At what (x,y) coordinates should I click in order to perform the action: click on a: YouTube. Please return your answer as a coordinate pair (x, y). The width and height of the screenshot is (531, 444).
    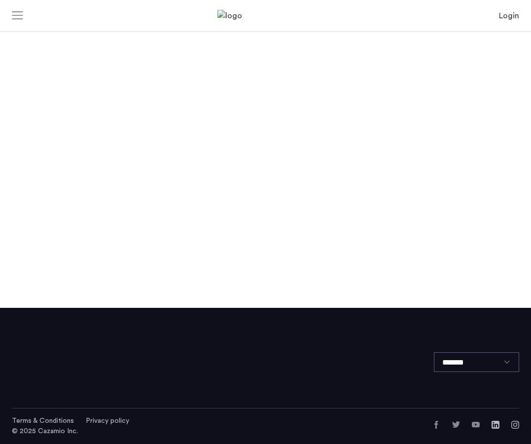
    Looking at the image, I should click on (476, 425).